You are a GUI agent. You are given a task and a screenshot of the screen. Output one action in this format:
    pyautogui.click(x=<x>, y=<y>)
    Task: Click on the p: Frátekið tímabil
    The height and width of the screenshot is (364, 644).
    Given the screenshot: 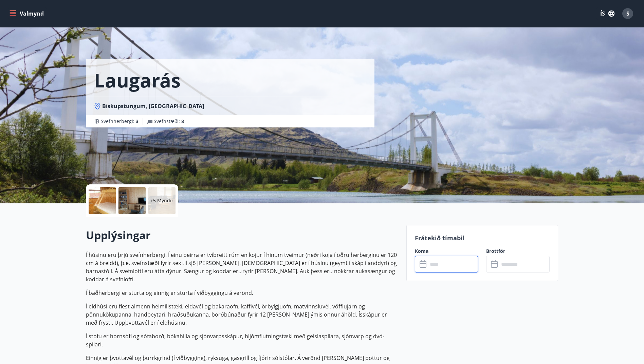 What is the action you would take?
    pyautogui.click(x=482, y=238)
    